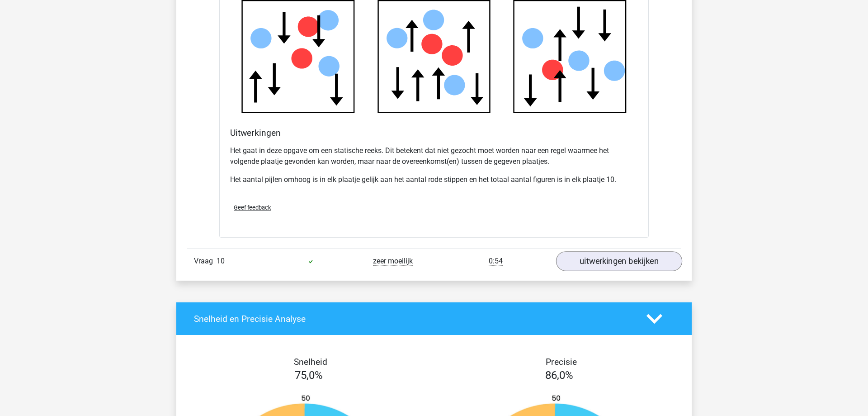  I want to click on span: Geef feedback, so click(252, 207).